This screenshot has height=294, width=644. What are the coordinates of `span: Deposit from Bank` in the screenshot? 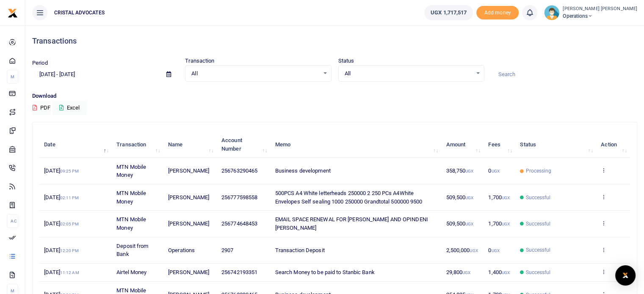 It's located at (132, 250).